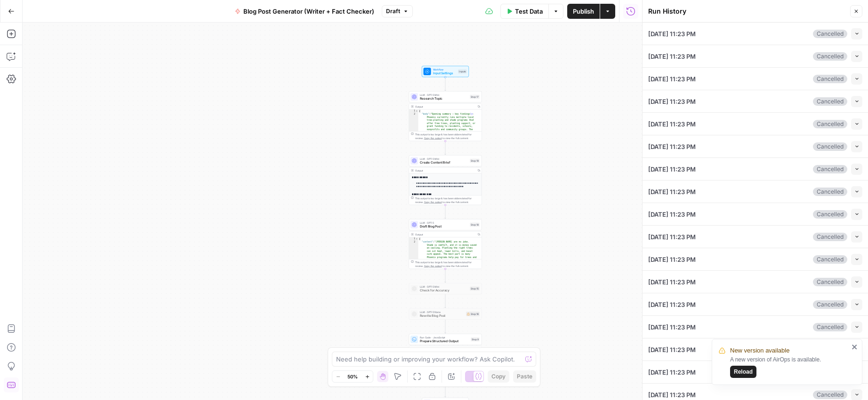 The width and height of the screenshot is (868, 400). What do you see at coordinates (445, 327) in the screenshot?
I see `g: Edge from step_16 to step_9` at bounding box center [445, 327].